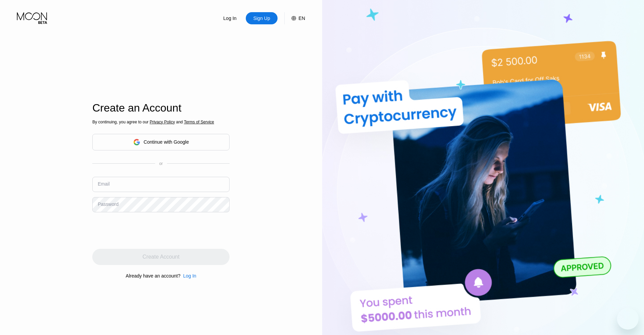 The height and width of the screenshot is (335, 644). I want to click on div: By continuing, you agree to our, so click(161, 122).